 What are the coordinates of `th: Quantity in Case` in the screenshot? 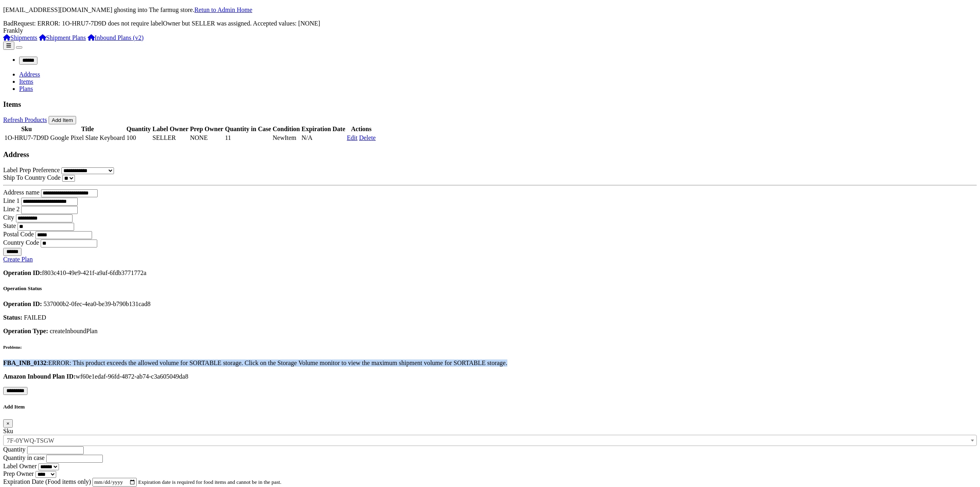 It's located at (248, 129).